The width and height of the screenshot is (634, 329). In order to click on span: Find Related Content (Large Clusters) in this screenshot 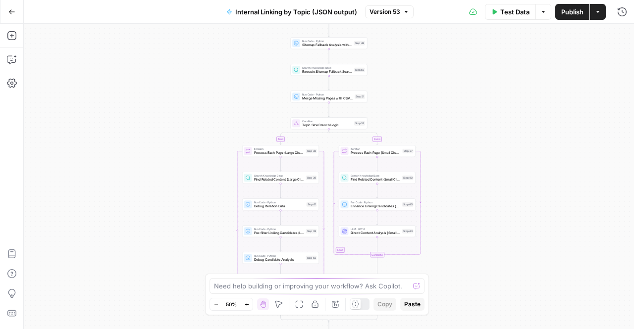, I will do `click(279, 180)`.